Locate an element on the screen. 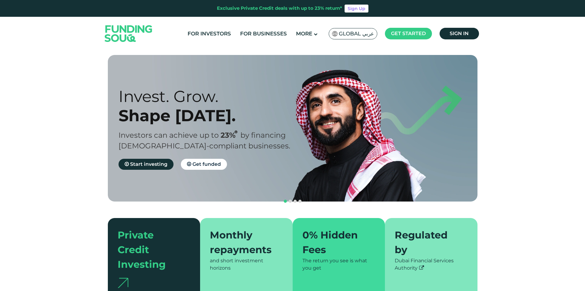  span: Get started is located at coordinates (408, 33).